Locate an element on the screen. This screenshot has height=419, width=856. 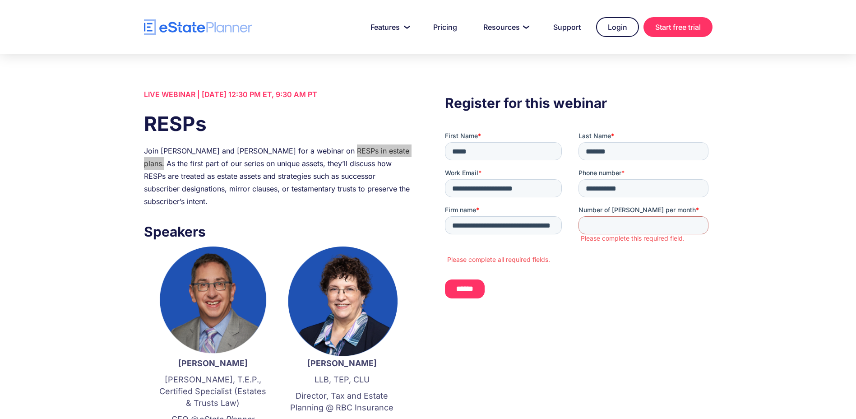
a: Login is located at coordinates (617, 27).